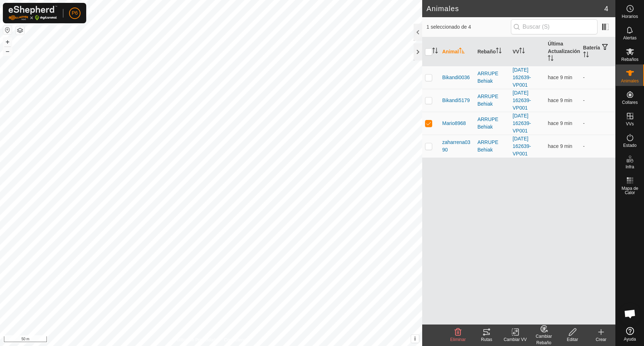 Image resolution: width=644 pixels, height=346 pixels. I want to click on span: Bikandi0036, so click(455, 78).